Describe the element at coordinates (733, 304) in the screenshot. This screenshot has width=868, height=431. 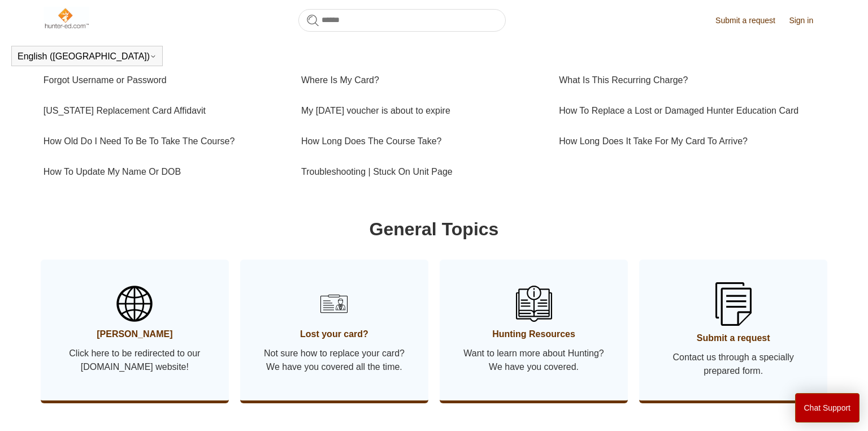
I see `img: 01HZPCYSSKB2GCFG1V3YA1JVB9` at that location.